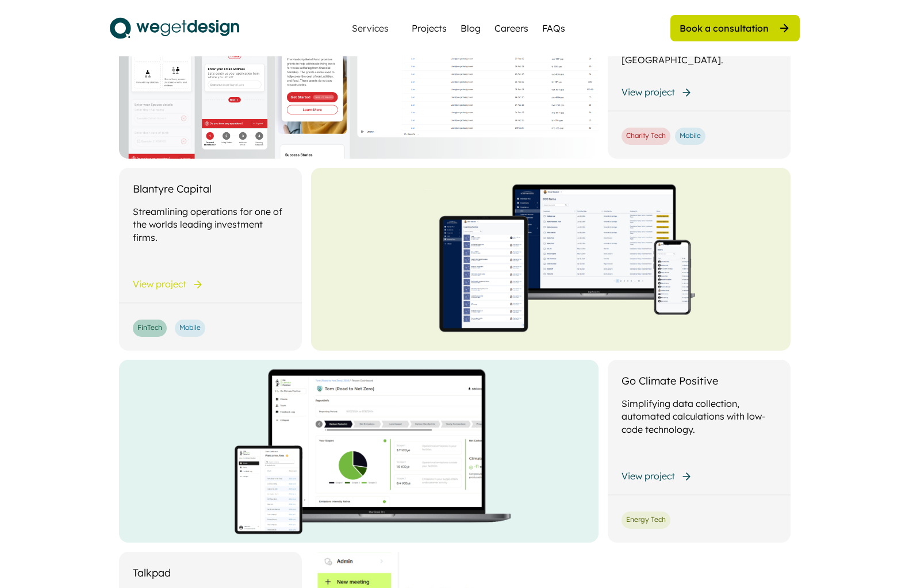 The image size is (909, 588). What do you see at coordinates (554, 28) in the screenshot?
I see `a: FAQs` at bounding box center [554, 28].